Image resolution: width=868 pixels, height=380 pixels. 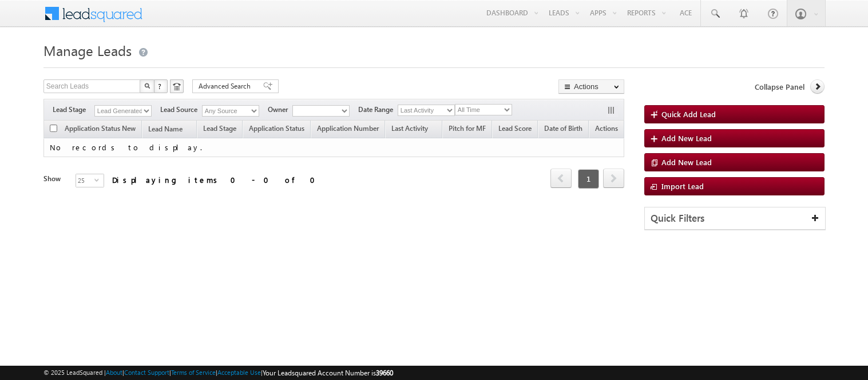 I want to click on td: No records to display., so click(x=333, y=147).